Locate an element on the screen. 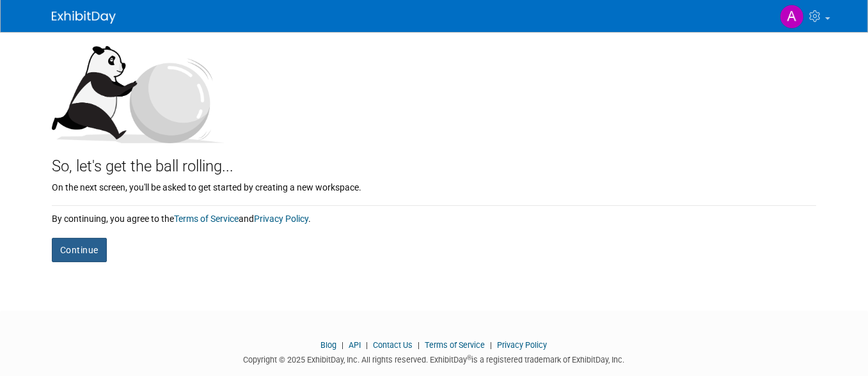 Image resolution: width=868 pixels, height=376 pixels. img: ExhibitDay is located at coordinates (83, 17).